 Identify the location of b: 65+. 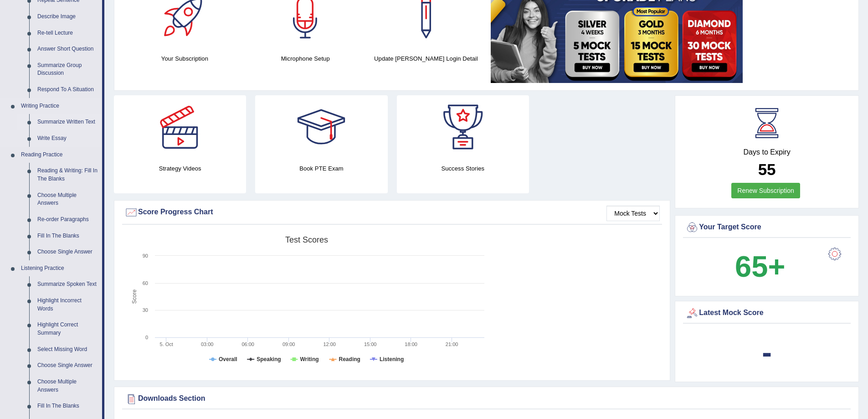
(760, 266).